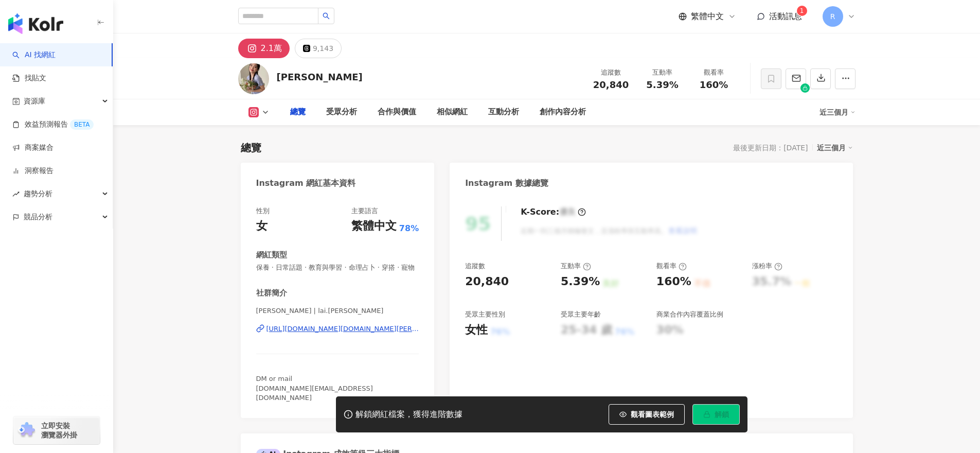 This screenshot has height=453, width=980. Describe the element at coordinates (563, 112) in the screenshot. I see `div: 創作內容分析` at that location.